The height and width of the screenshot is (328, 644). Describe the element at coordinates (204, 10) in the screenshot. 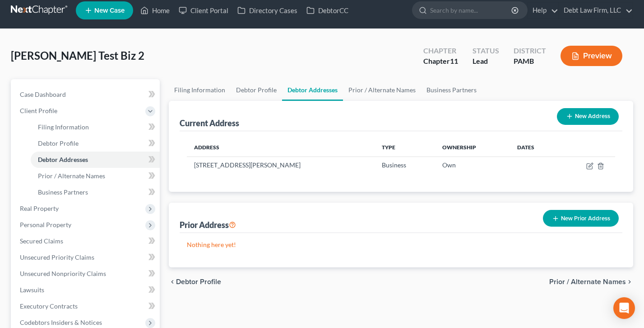

I see `a: Client Portal` at that location.